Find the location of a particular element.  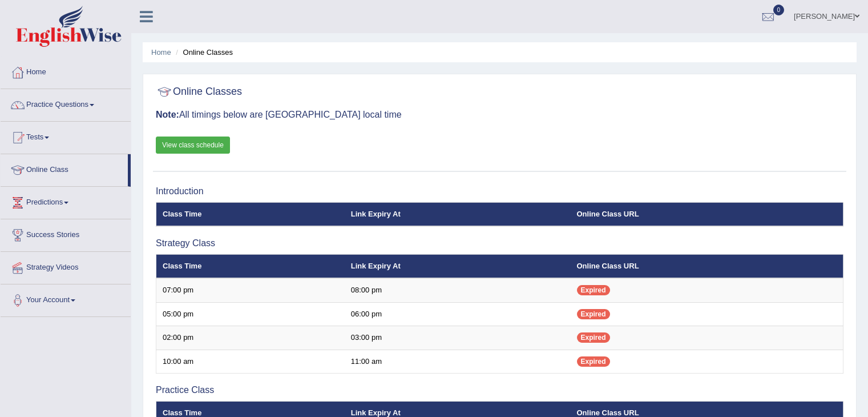

td: 11:00 am is located at coordinates (458, 361).